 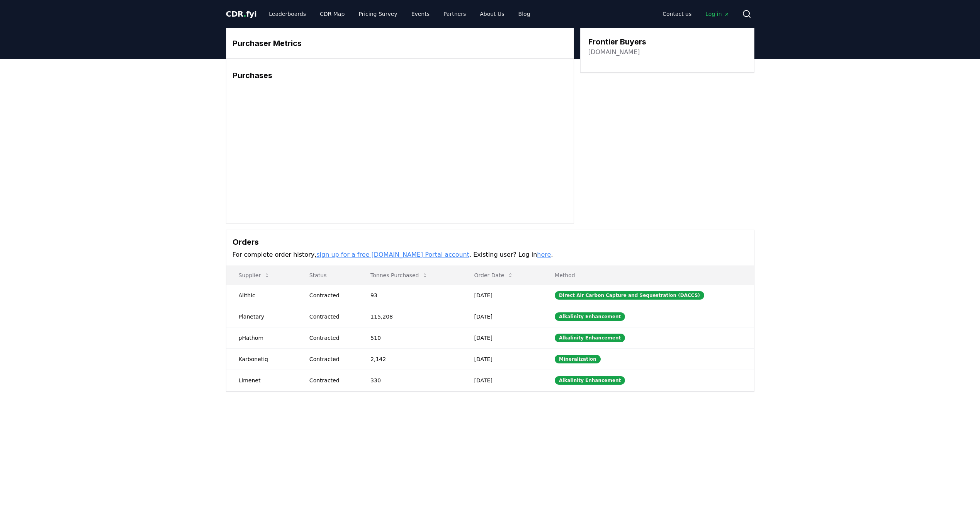 I want to click on button: Supplier, so click(x=255, y=275).